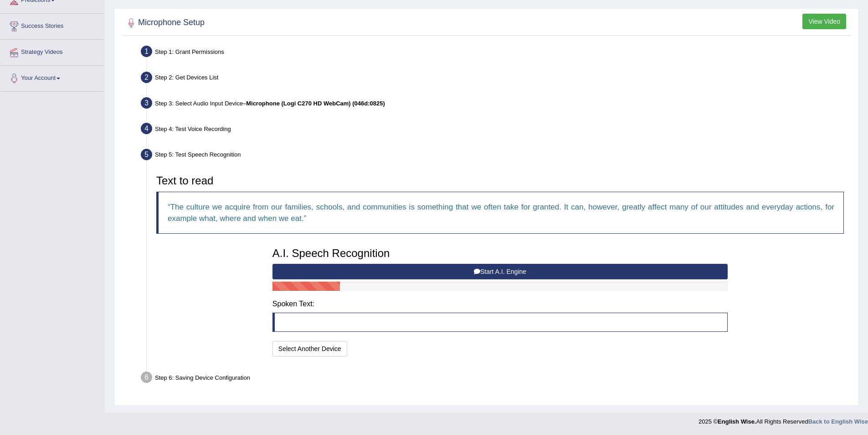 The height and width of the screenshot is (435, 868). What do you see at coordinates (783, 418) in the screenshot?
I see `div: 2025 © All Rights Reserved` at bounding box center [783, 418].